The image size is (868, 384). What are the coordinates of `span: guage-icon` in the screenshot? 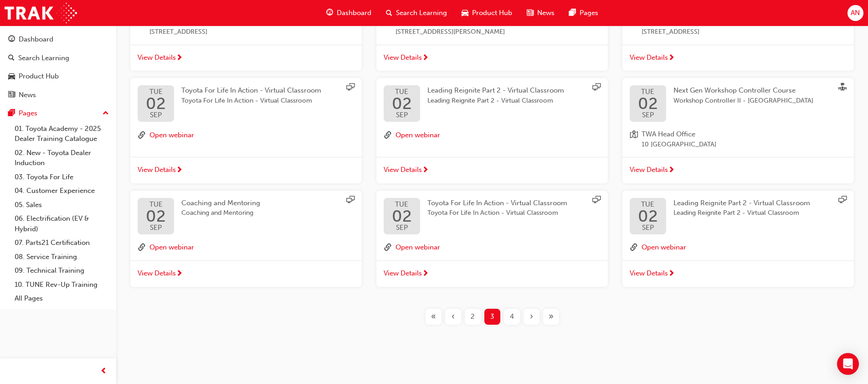 It's located at (11, 40).